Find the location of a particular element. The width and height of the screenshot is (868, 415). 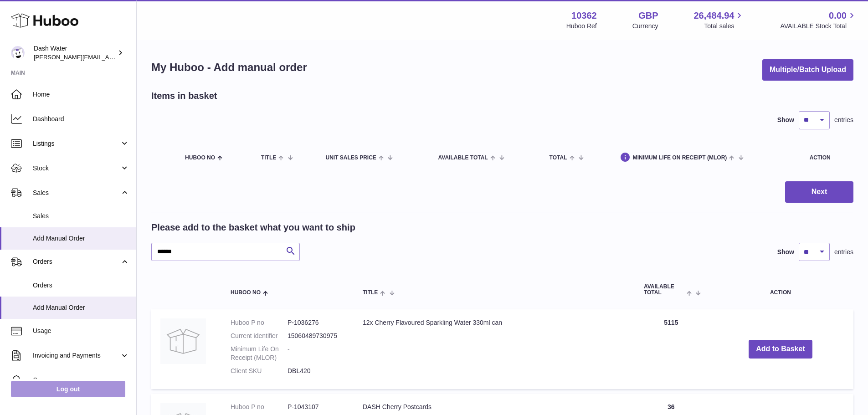

td: 12x Cherry Flavoured Sparkling Water 330ml can is located at coordinates (494, 348).